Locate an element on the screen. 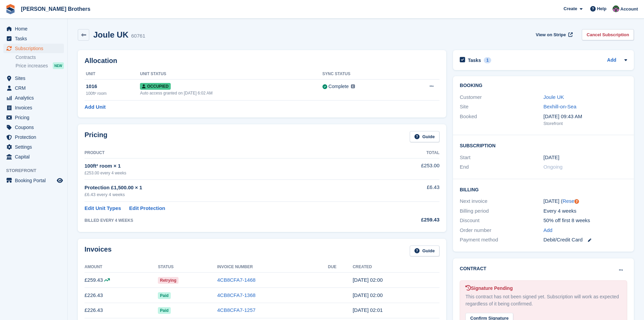 The width and height of the screenshot is (644, 320). span: Subscriptions is located at coordinates (35, 48).